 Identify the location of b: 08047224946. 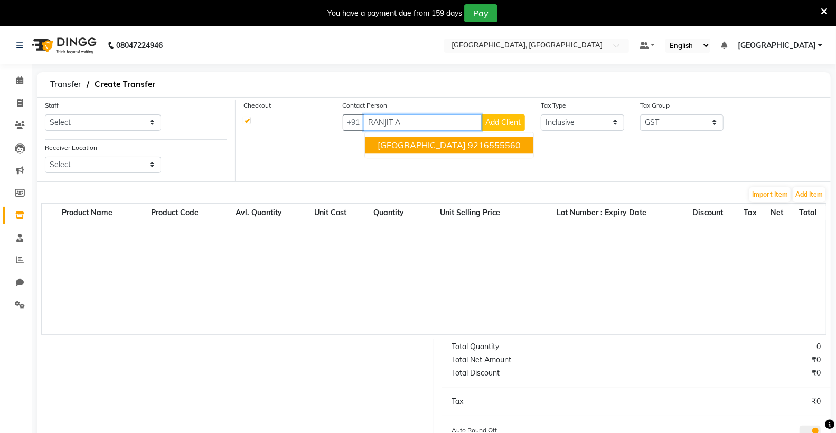
(139, 45).